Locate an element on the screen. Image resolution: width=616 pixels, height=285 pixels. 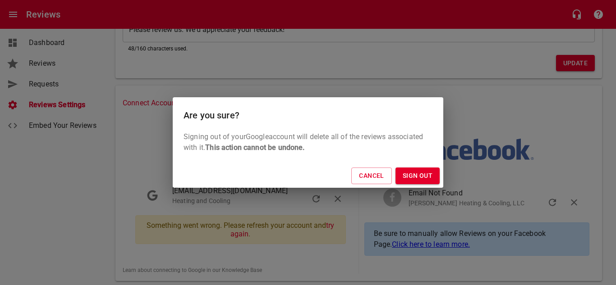
strong: This action cannot be undone. is located at coordinates (255, 147).